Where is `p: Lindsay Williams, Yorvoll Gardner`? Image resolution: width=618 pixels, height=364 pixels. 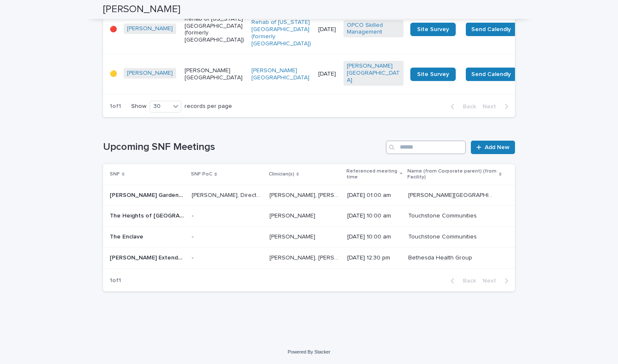 p: Lindsay Williams, Yorvoll Gardner is located at coordinates (306, 257).